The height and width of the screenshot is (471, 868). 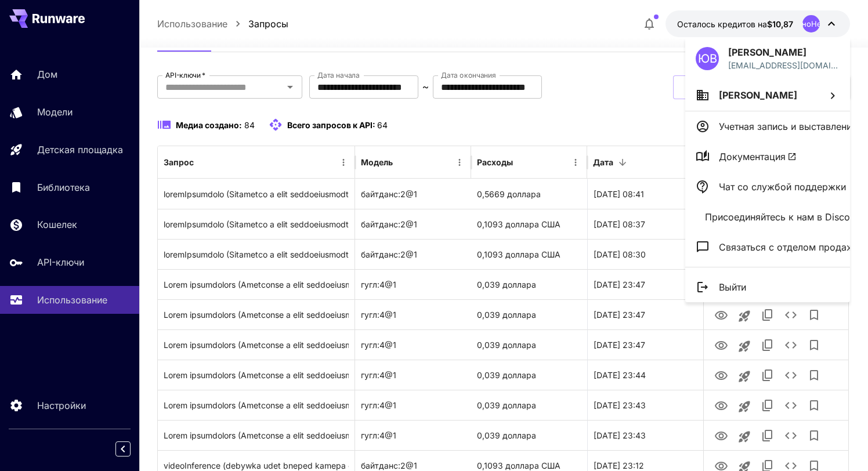 I want to click on font: Выйти, so click(x=733, y=287).